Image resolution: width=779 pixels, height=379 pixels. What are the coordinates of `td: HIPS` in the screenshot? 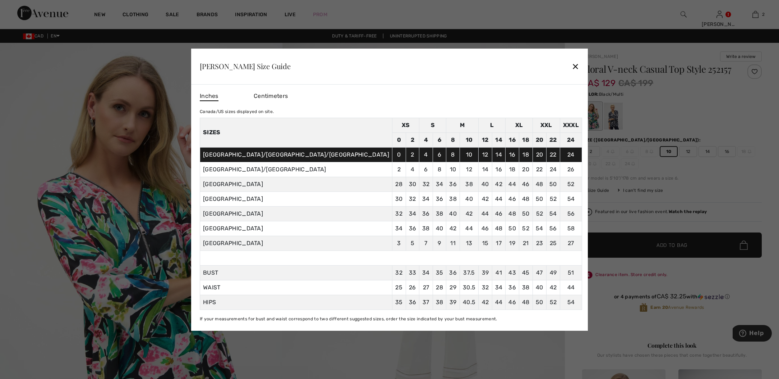 It's located at (296, 302).